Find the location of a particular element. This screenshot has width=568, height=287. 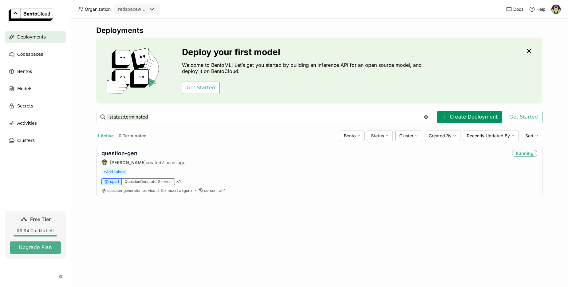

span: us-central-1 is located at coordinates (215, 190).